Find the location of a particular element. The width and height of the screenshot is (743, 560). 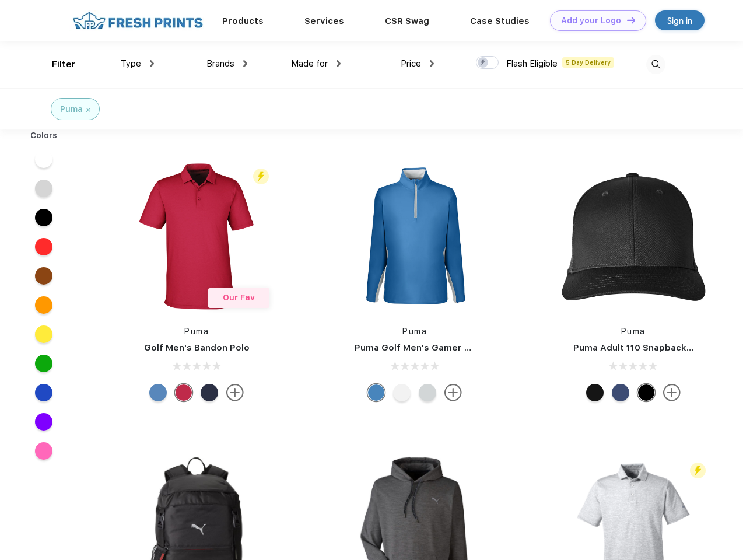

span: Our Fav is located at coordinates (238, 298).